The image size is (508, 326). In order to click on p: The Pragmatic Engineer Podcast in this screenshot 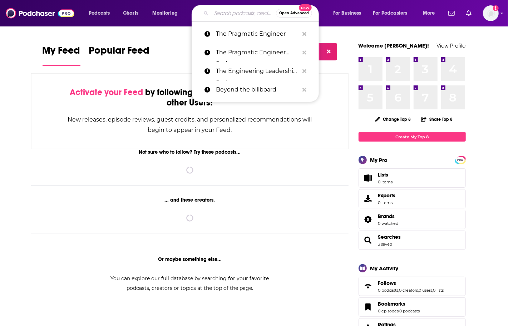, I will do `click(257, 53)`.